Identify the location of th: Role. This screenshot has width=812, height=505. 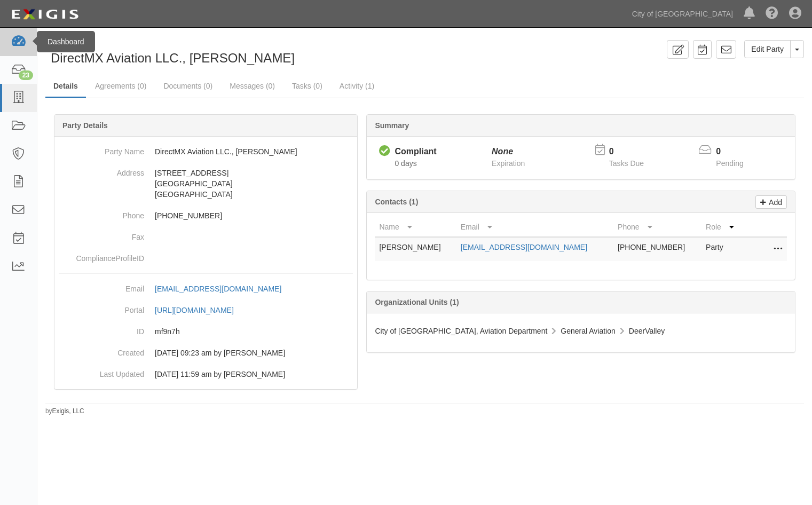
(723, 227).